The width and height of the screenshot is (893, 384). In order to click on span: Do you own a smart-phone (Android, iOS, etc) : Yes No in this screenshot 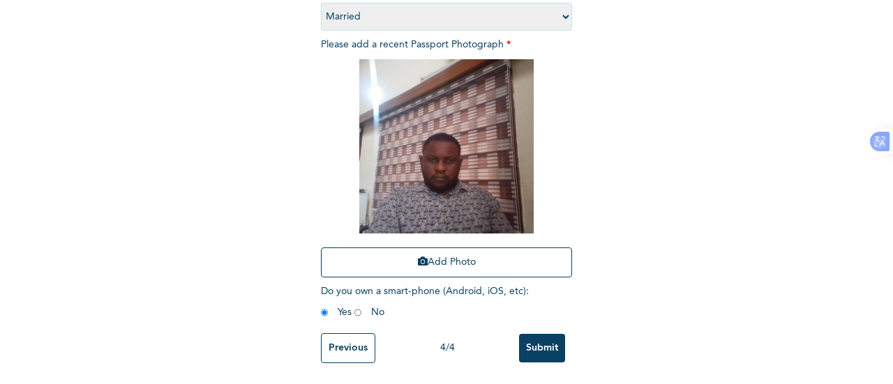, I will do `click(425, 302)`.